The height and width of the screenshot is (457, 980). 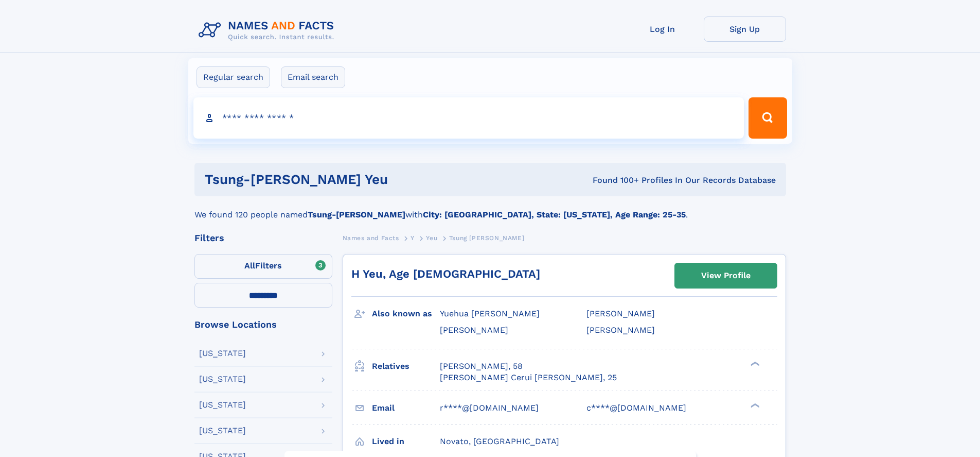 I want to click on a: Y, so click(x=413, y=238).